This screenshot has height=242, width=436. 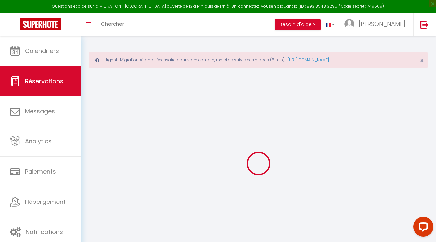 What do you see at coordinates (112, 24) in the screenshot?
I see `span: Chercher` at bounding box center [112, 24].